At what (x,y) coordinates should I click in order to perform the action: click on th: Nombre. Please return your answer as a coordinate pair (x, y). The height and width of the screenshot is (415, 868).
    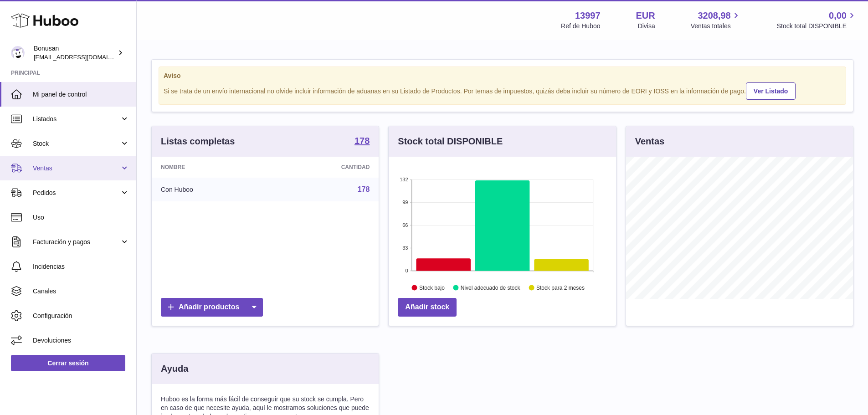
    Looking at the image, I should click on (211, 167).